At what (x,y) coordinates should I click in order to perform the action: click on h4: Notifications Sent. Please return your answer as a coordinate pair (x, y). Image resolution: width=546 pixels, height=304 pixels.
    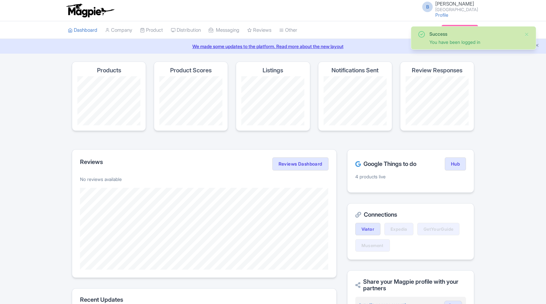
    Looking at the image, I should click on (355, 70).